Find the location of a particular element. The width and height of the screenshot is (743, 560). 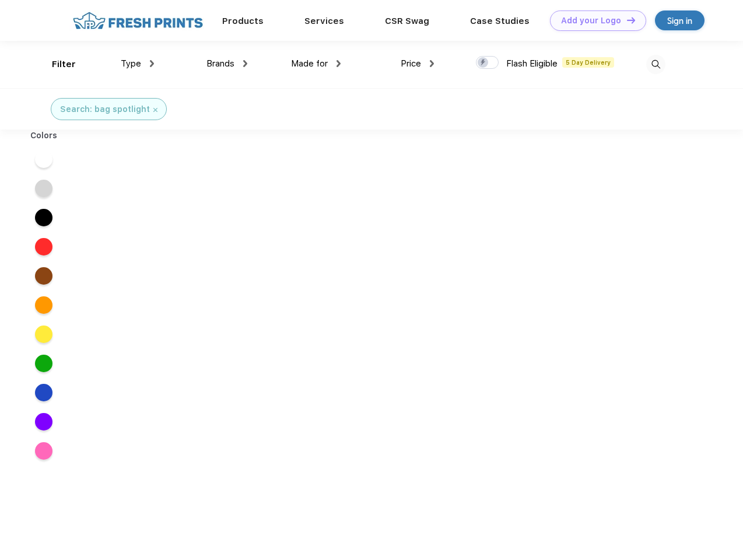

img: filter_cancel.svg is located at coordinates (155, 110).